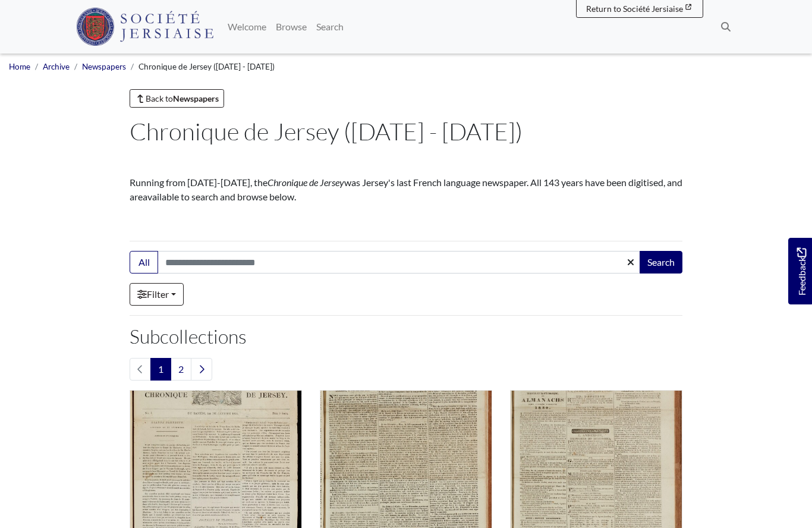  I want to click on a: Back toNewspapers, so click(177, 98).